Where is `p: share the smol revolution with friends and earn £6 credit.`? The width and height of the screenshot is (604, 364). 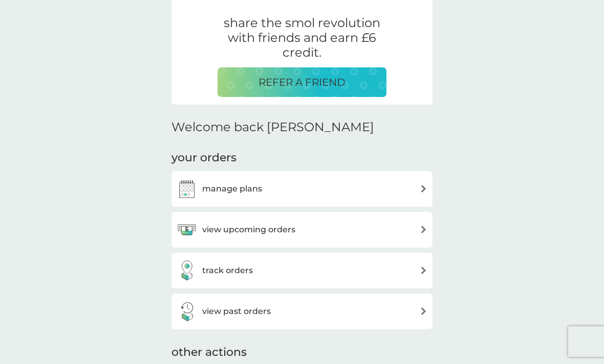 p: share the smol revolution with friends and earn £6 credit. is located at coordinates (302, 38).